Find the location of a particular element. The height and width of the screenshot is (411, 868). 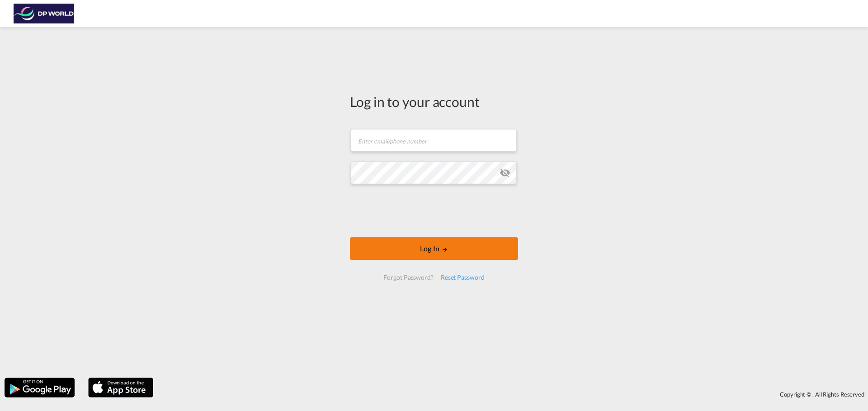

md-icon: icon-eye-off is located at coordinates (505, 173).